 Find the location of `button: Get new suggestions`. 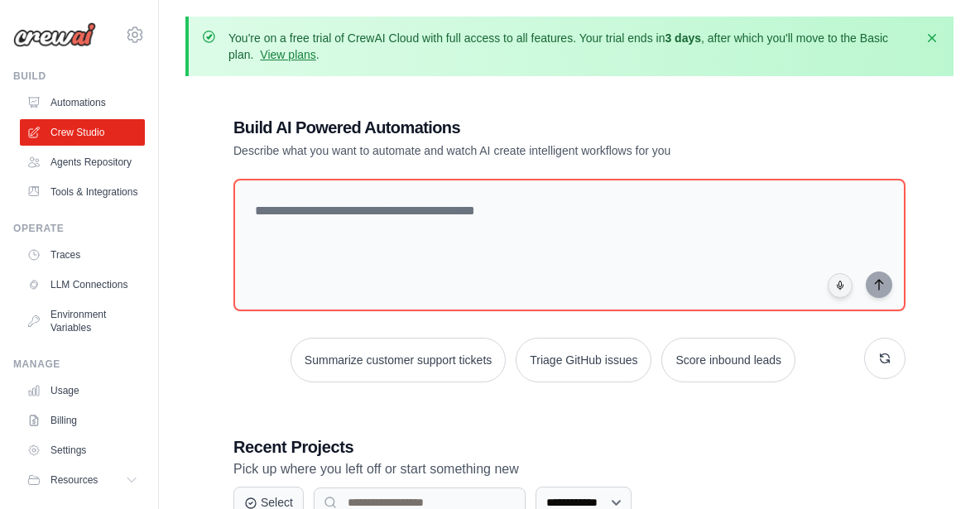

button: Get new suggestions is located at coordinates (885, 358).